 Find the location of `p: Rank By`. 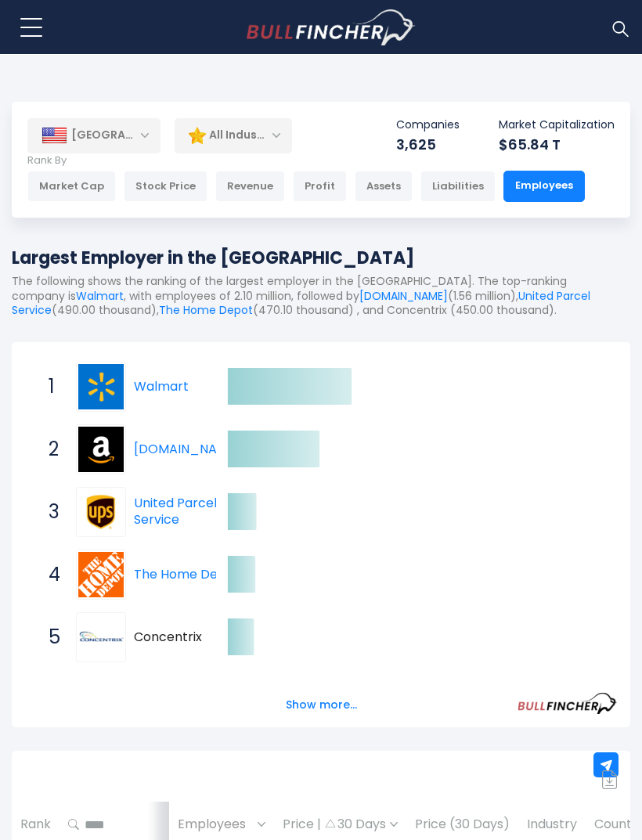

p: Rank By is located at coordinates (306, 161).